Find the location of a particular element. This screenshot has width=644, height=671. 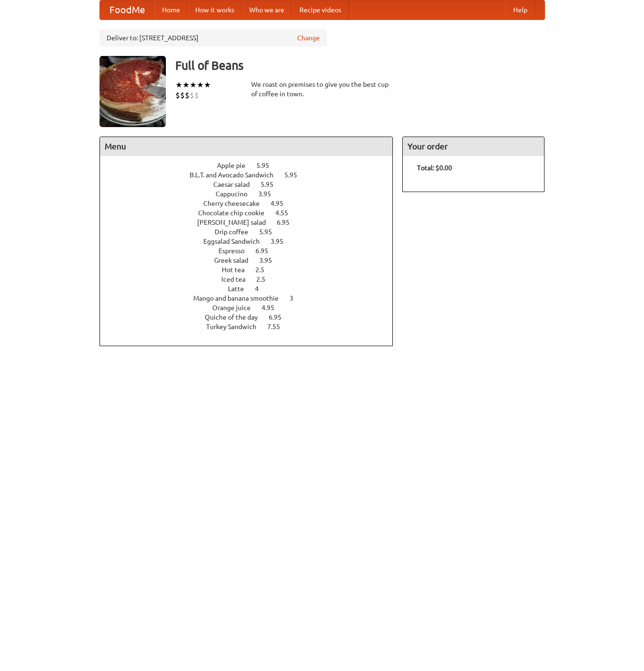

a: Home is located at coordinates (171, 10).